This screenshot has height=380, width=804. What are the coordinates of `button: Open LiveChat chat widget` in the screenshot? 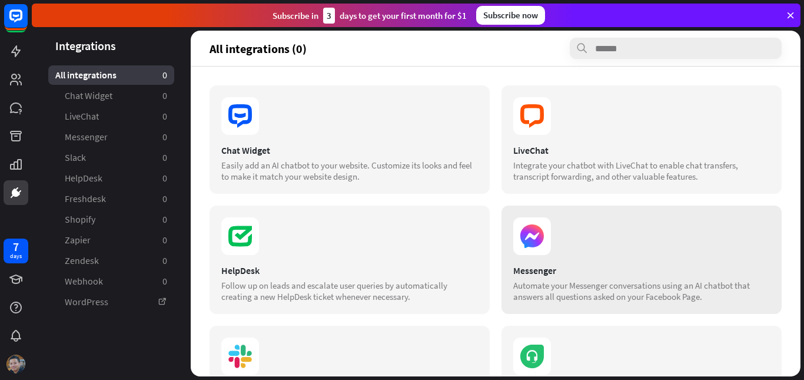 It's located at (27, 22).